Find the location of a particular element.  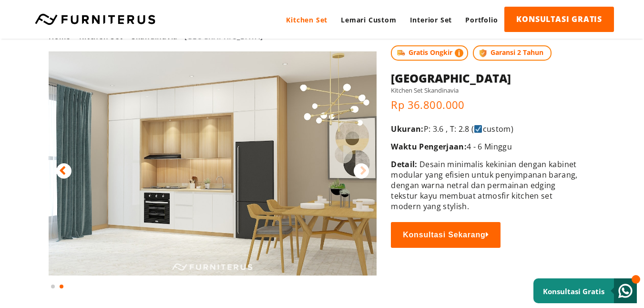

small: Konsultasi Gratis is located at coordinates (574, 291).